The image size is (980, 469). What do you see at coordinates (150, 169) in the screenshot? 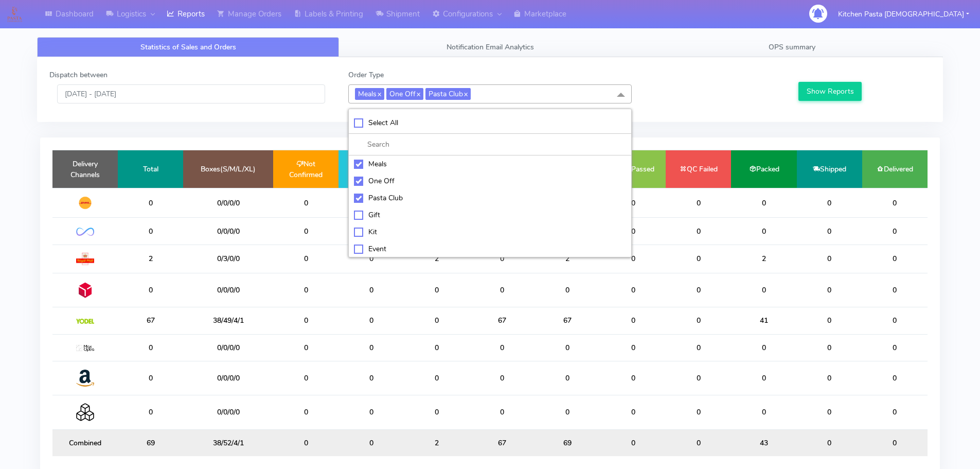
I see `td: Total` at bounding box center [150, 169].